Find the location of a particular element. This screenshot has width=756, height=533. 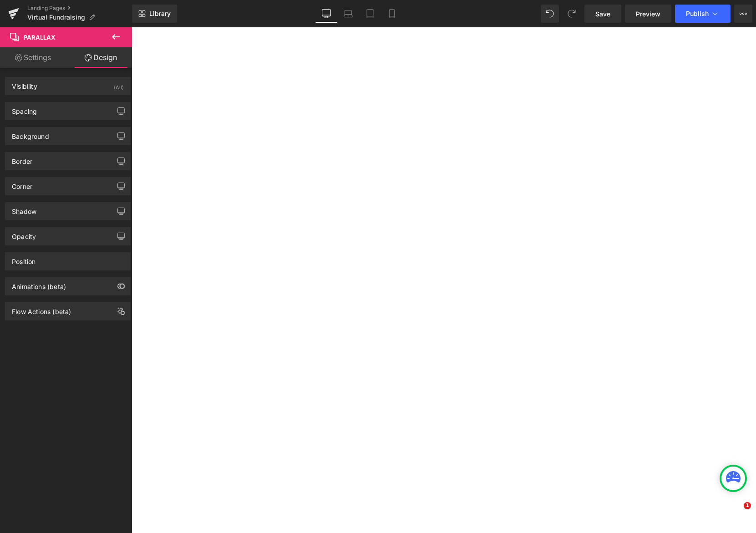

div: Background is located at coordinates (31, 134).